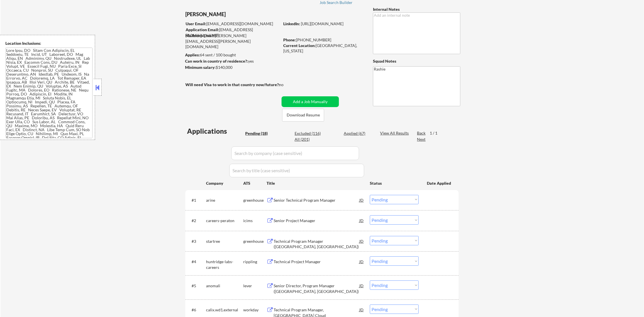 The width and height of the screenshot is (644, 317). I want to click on div: arine, so click(225, 201).